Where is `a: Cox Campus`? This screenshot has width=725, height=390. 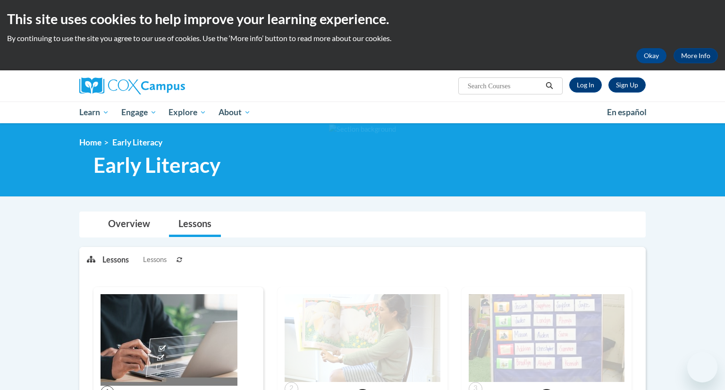
a: Cox Campus is located at coordinates (169, 86).